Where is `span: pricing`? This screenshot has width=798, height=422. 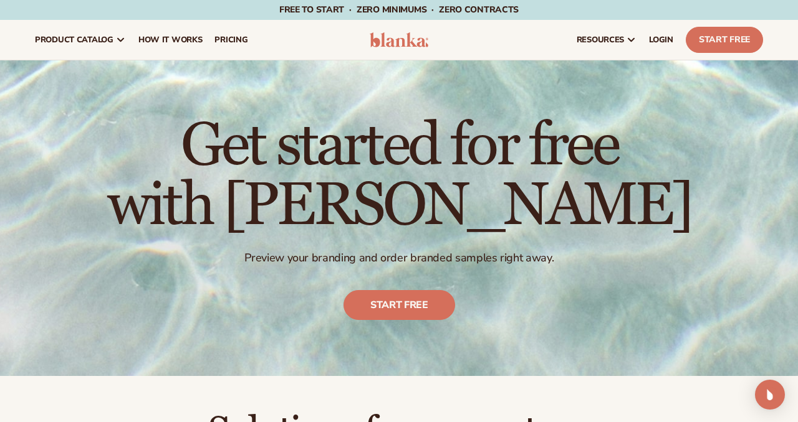
span: pricing is located at coordinates (231, 40).